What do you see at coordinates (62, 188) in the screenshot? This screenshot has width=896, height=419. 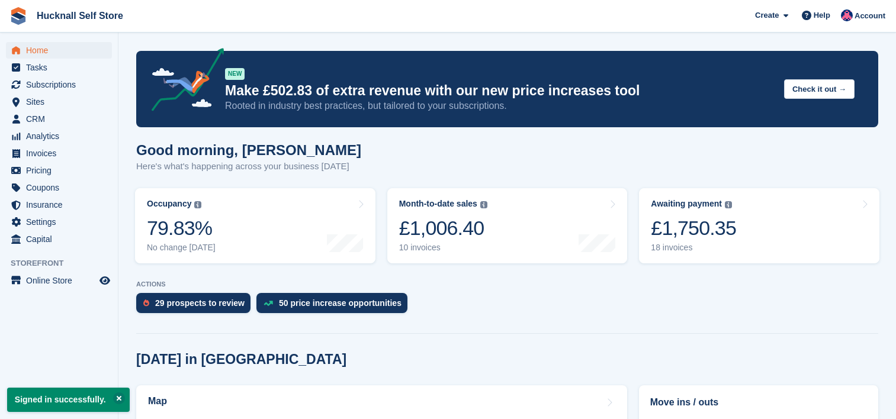 I see `span: Coupons` at bounding box center [62, 188].